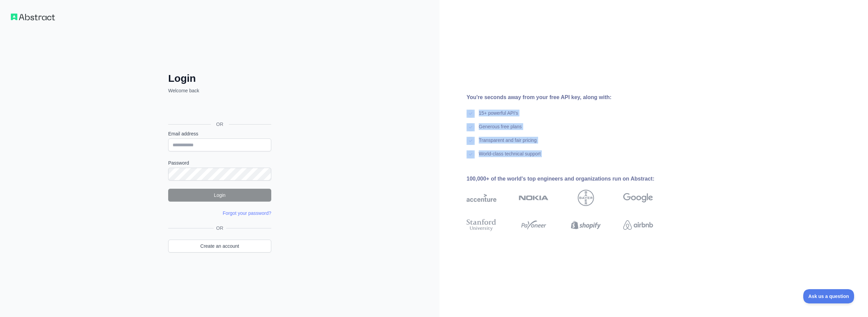 The width and height of the screenshot is (868, 317). What do you see at coordinates (571, 97) in the screenshot?
I see `div: You're seconds away from your free API key, along with:` at bounding box center [571, 97].